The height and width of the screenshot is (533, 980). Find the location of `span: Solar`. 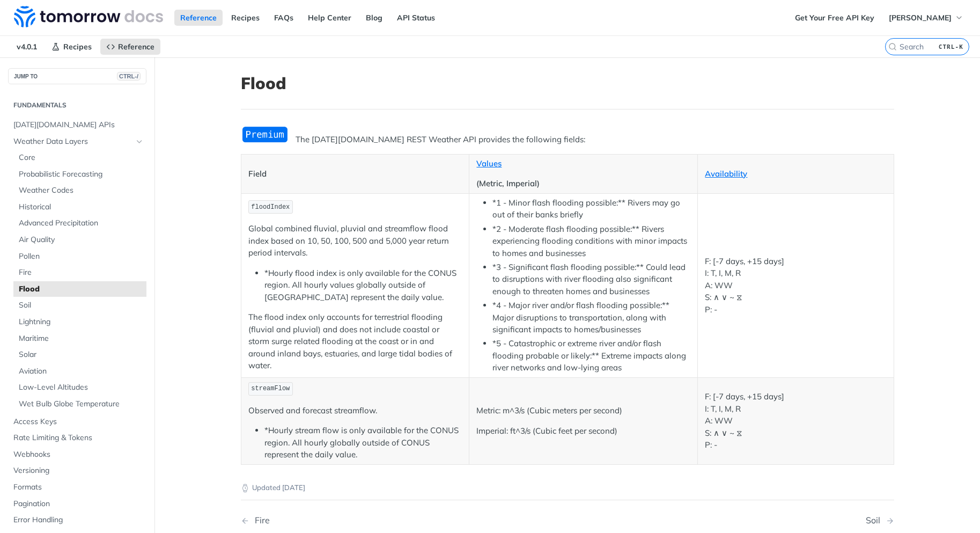

span: Solar is located at coordinates (81, 354).